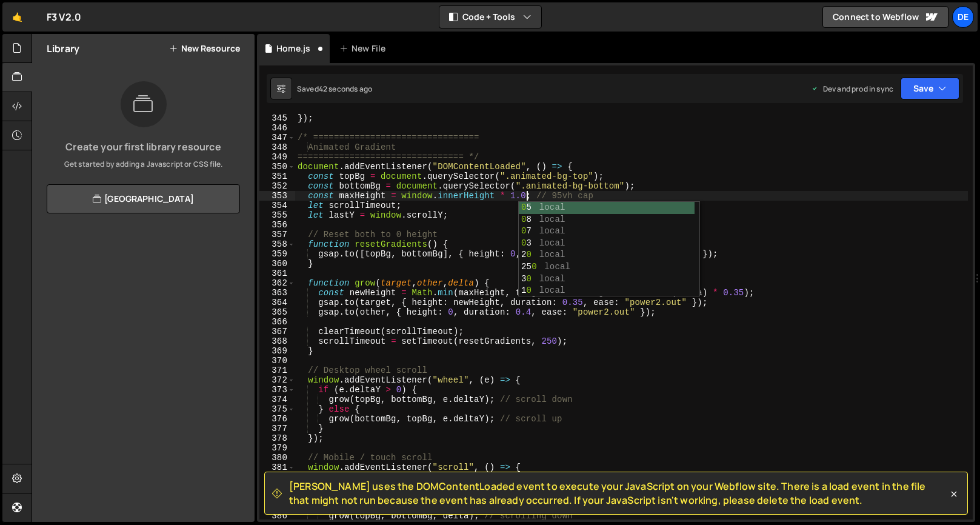  I want to click on div: 376, so click(277, 419).